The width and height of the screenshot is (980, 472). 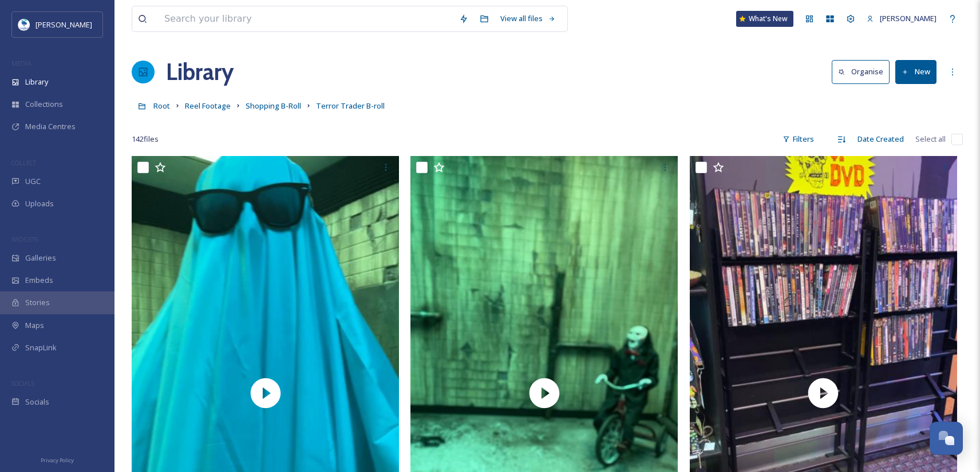 I want to click on span: SnapLink, so click(x=41, y=348).